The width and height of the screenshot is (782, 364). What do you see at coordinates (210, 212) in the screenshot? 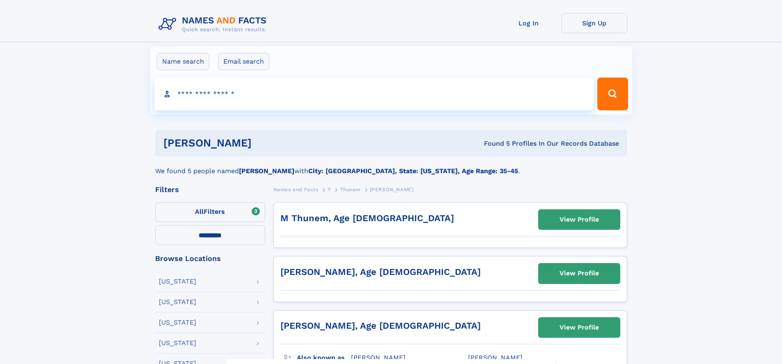
I see `label: Filters` at bounding box center [210, 212].